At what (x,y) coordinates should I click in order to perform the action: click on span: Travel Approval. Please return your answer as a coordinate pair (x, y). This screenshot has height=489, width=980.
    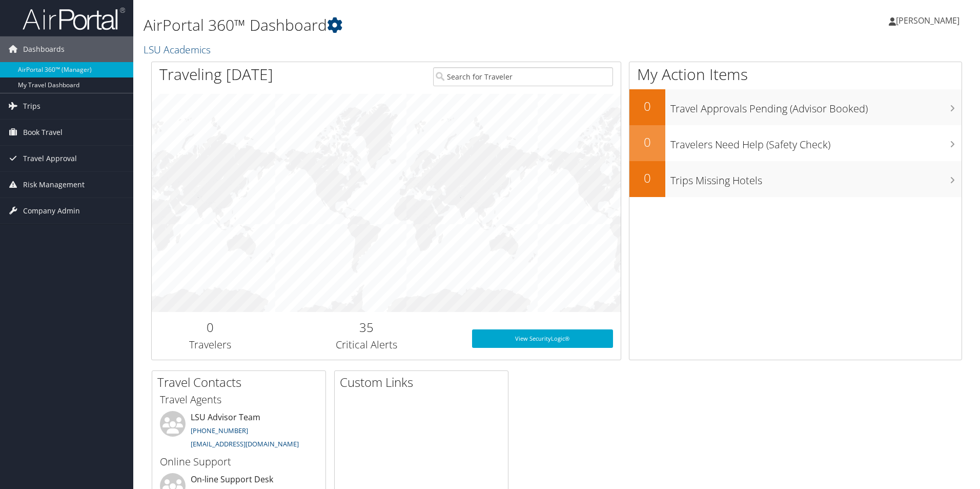
    Looking at the image, I should click on (50, 158).